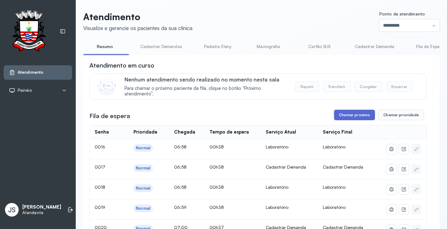 Image resolution: width=447 pixels, height=229 pixels. I want to click on a: Resumo, so click(105, 47).